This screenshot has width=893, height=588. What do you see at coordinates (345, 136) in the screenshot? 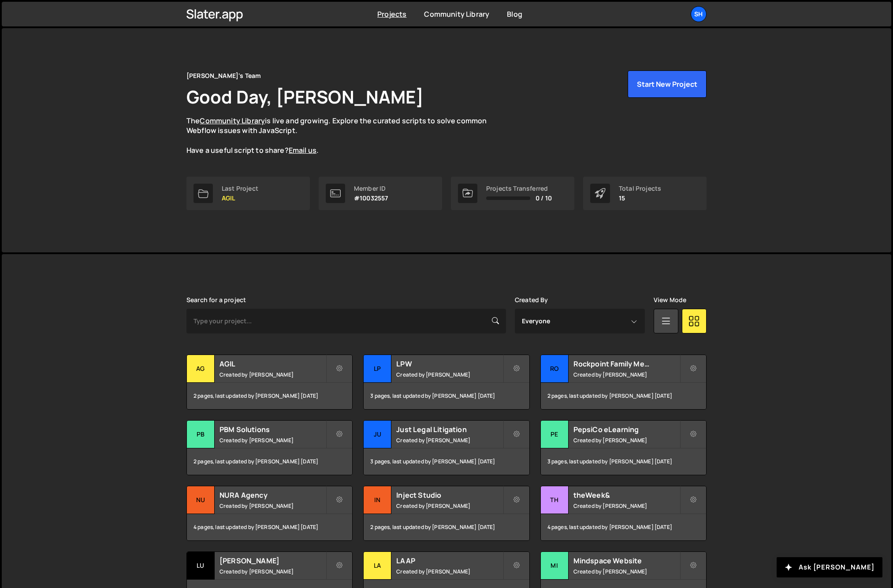
I see `p: The is live and growing. Explore the curated scripts to solve common Webflow issues with JavaScri...` at bounding box center [345, 136].